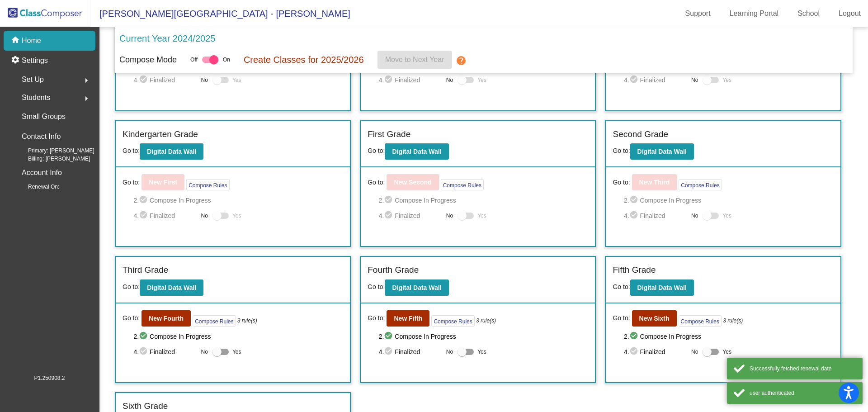  Describe the element at coordinates (36, 97) in the screenshot. I see `span: Students` at that location.